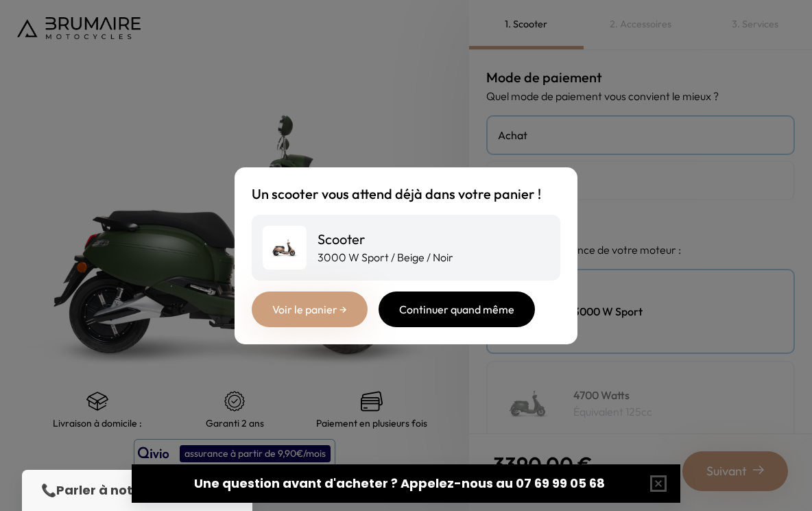  I want to click on h3: Scooter, so click(386, 240).